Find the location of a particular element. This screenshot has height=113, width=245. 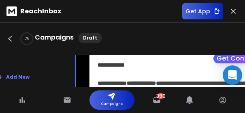

div: Draft is located at coordinates (90, 38).